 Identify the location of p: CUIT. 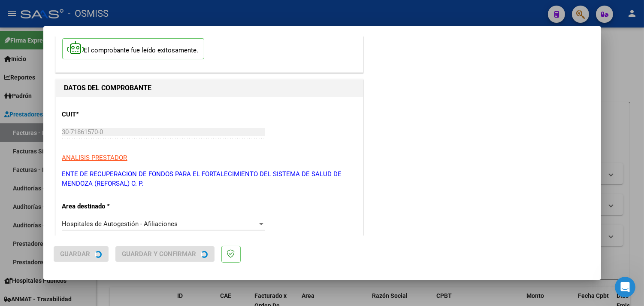
(106, 114).